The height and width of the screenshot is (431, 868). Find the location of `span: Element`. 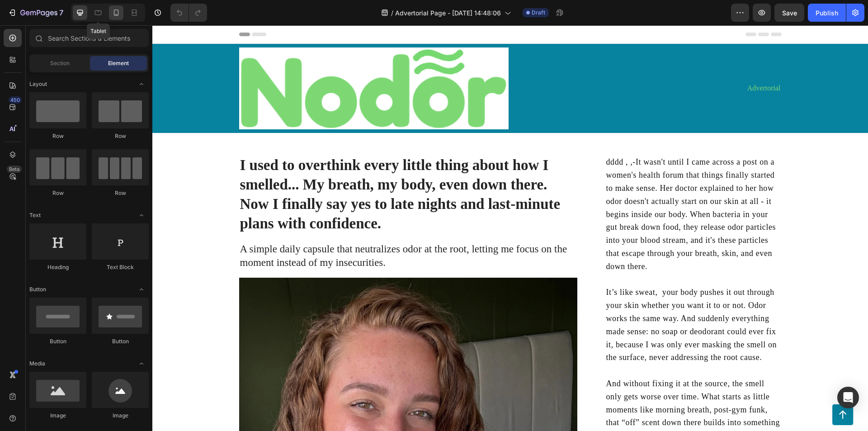

span: Element is located at coordinates (119, 63).